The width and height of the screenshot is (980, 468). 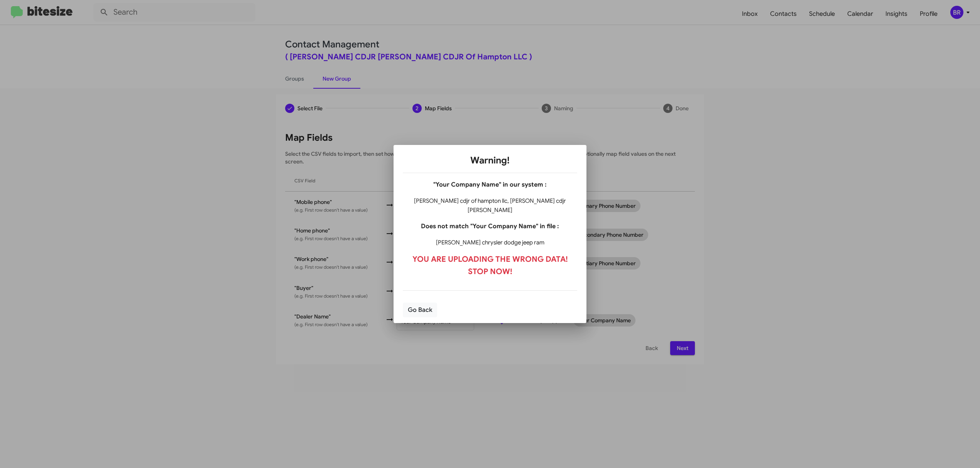 I want to click on b: Does not match "Your Company Name" in file :, so click(x=490, y=227).